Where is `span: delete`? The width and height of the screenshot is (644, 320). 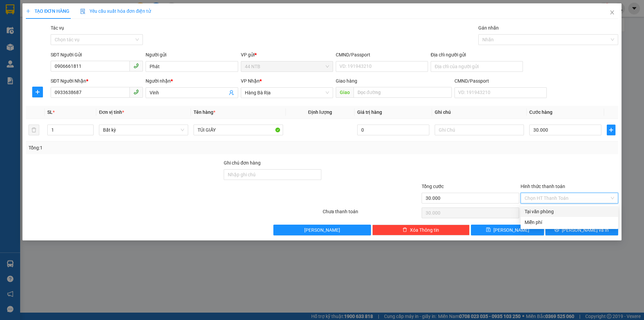 span: delete is located at coordinates (405, 230).